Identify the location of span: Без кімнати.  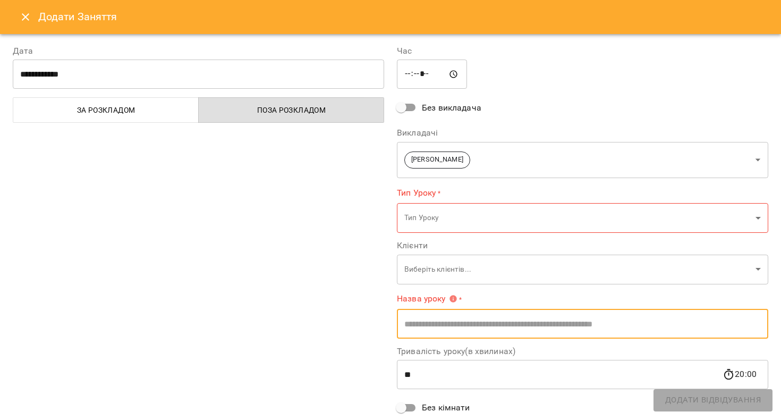
(446, 407).